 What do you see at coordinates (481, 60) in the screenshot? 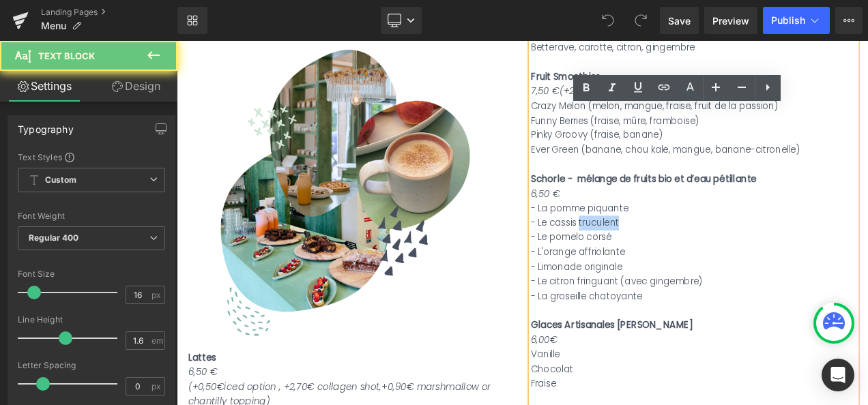
I see `i: +2,70€` at bounding box center [481, 60].